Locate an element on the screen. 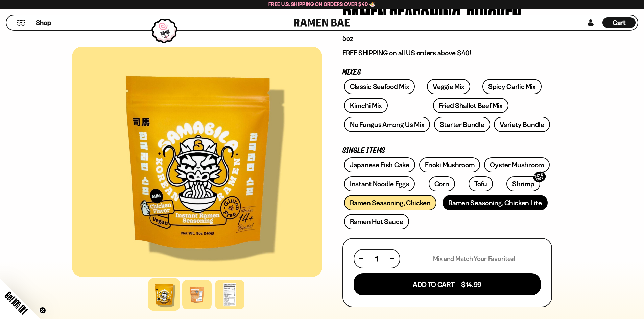 This screenshot has width=644, height=319. a: No Fungus Among Us Mix is located at coordinates (387, 124).